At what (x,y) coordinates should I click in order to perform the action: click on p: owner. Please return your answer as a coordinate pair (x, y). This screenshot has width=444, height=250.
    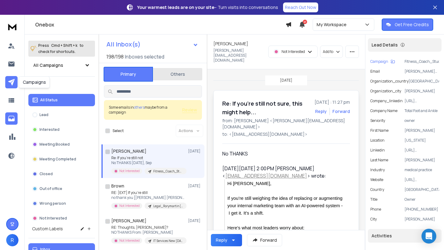
    Looking at the image, I should click on (422, 121).